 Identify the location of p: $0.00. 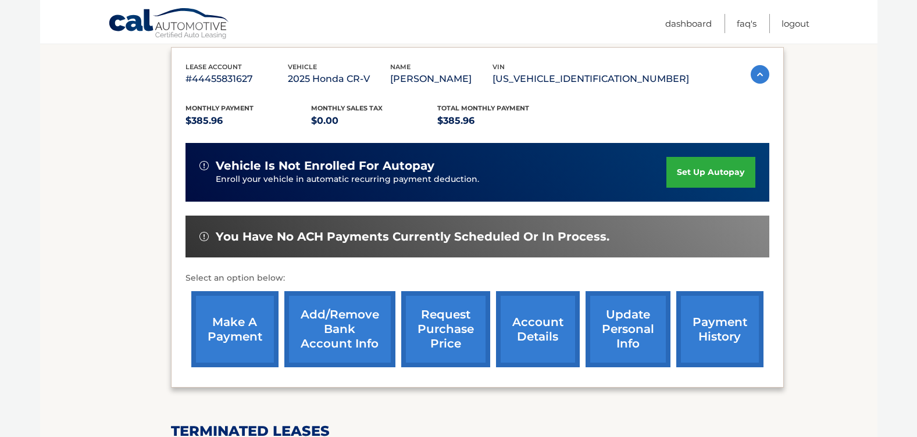
(374, 121).